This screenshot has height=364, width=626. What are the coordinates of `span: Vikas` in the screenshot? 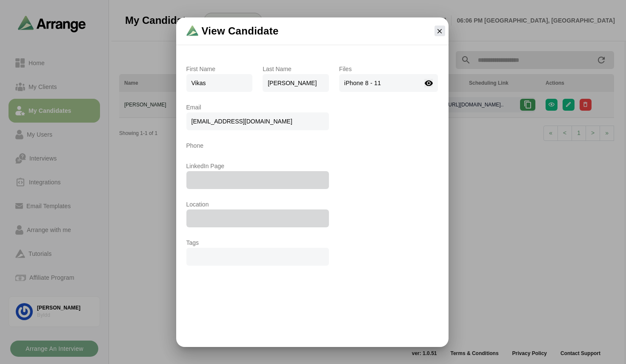 It's located at (220, 83).